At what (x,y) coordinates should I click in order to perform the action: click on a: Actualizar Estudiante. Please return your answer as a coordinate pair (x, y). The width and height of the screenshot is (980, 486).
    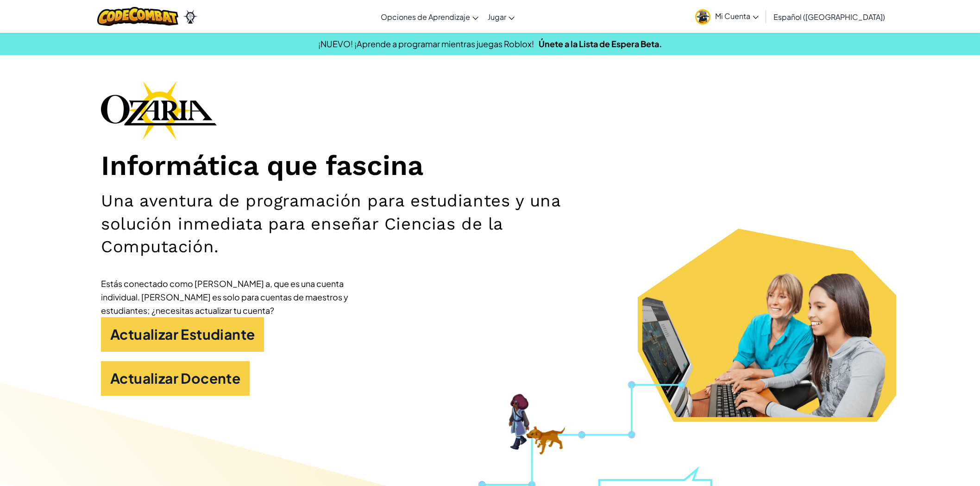
    Looking at the image, I should click on (182, 334).